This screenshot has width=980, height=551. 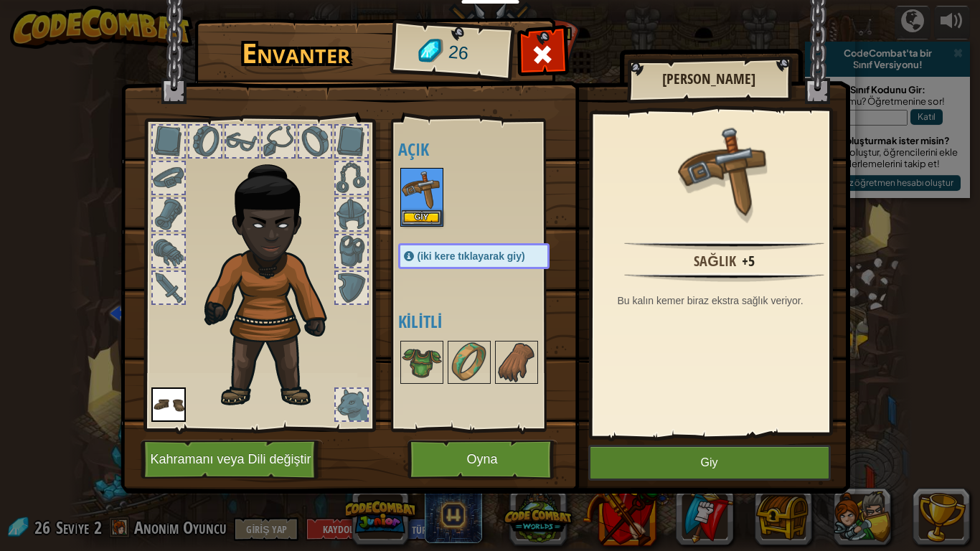 What do you see at coordinates (471, 256) in the screenshot?
I see `span: (iki kere tıklayarak giy)` at bounding box center [471, 256].